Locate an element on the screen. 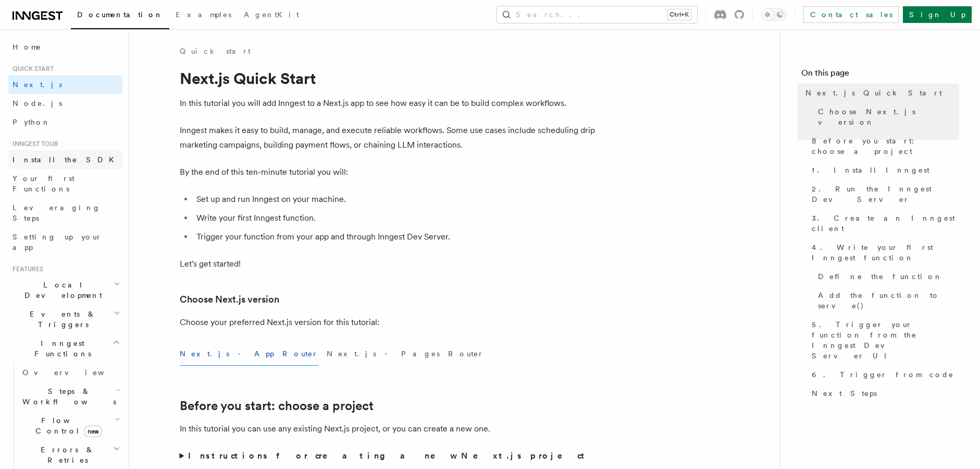  span: Flow Control is located at coordinates (66, 426).